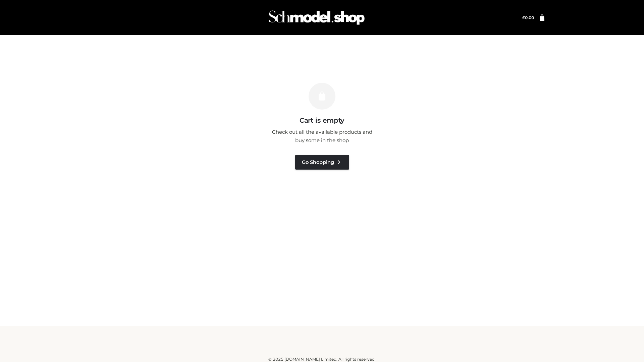 The height and width of the screenshot is (362, 644). Describe the element at coordinates (322, 162) in the screenshot. I see `a: Go Shopping` at that location.